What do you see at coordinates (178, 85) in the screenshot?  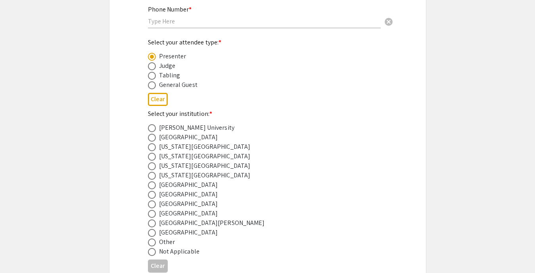 I see `div: General Guest` at bounding box center [178, 85].